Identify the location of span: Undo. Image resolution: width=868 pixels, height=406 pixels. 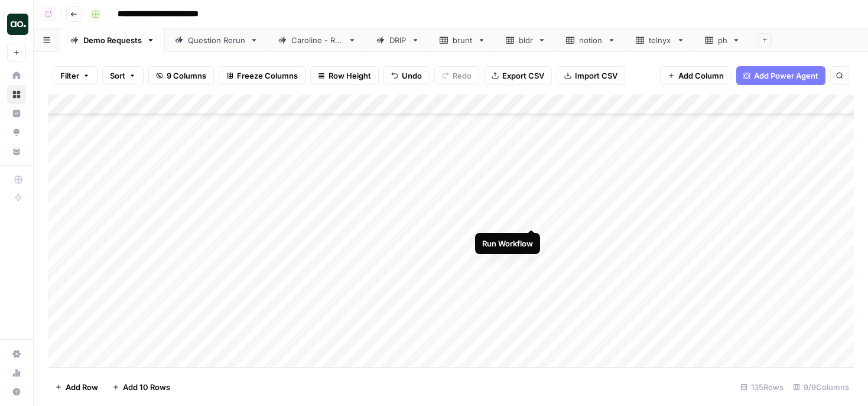
(412, 76).